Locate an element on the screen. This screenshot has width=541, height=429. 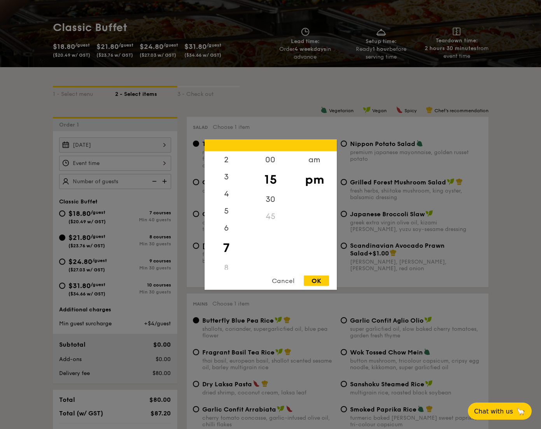
div: 15 is located at coordinates (270, 180).